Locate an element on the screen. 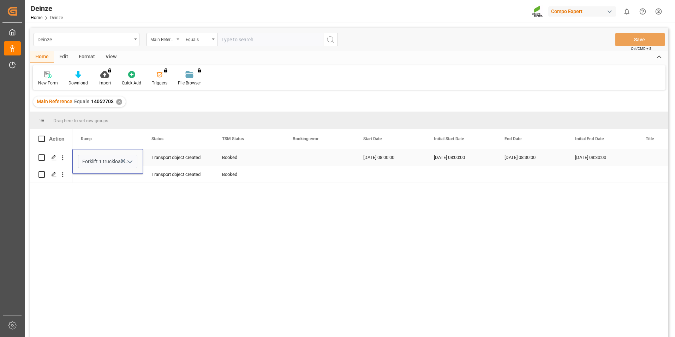 The height and width of the screenshot is (337, 675). span: Start Date is located at coordinates (373, 139).